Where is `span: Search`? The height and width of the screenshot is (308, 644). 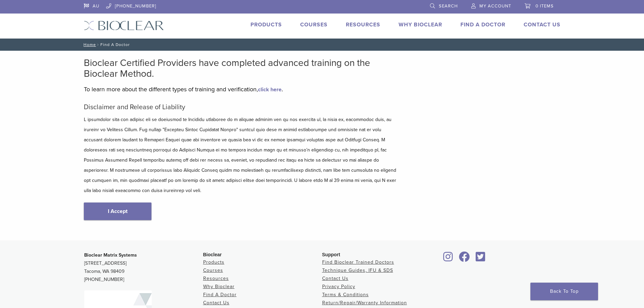
span: Search is located at coordinates (448, 6).